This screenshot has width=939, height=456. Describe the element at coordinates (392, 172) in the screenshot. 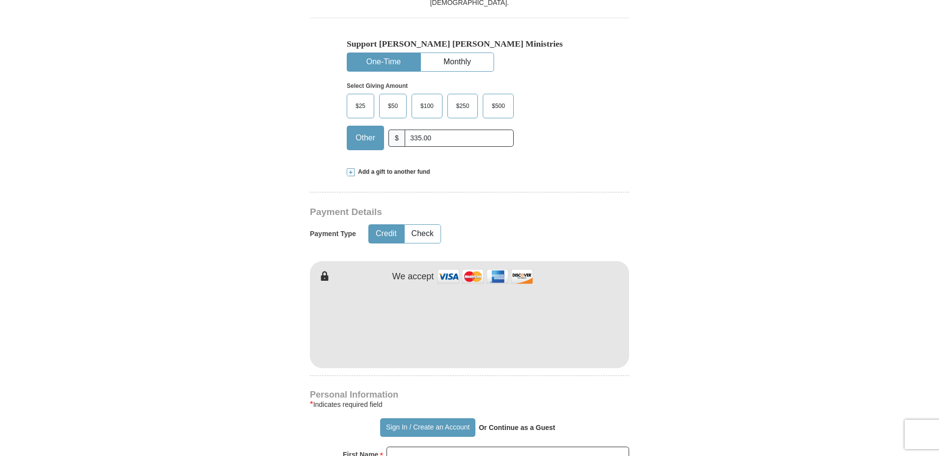

I see `span: Add a gift to another fund` at that location.